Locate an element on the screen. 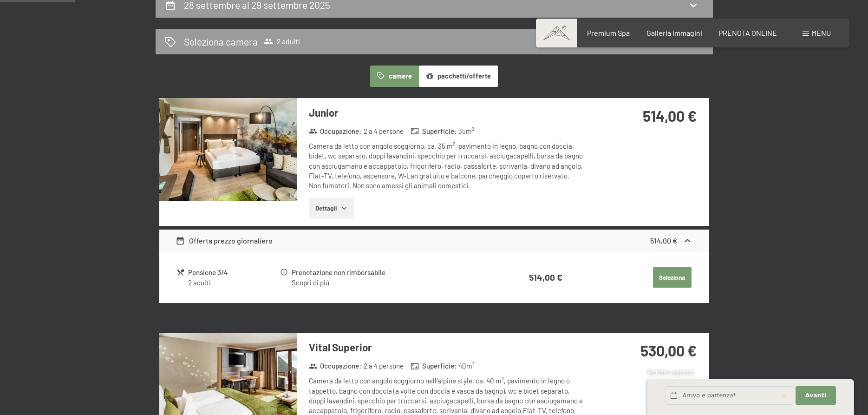 Image resolution: width=868 pixels, height=415 pixels. span: Galleria immagini is located at coordinates (674, 32).